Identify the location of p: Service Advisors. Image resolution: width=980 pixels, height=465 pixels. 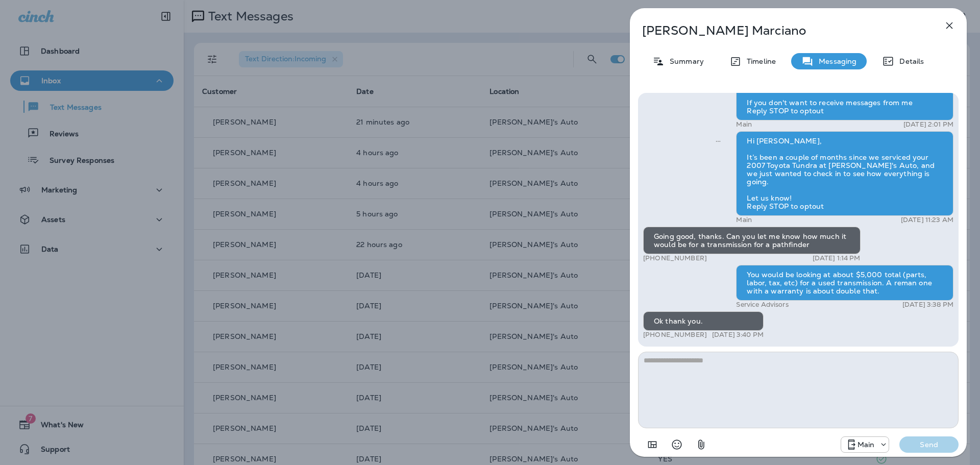
(762, 305).